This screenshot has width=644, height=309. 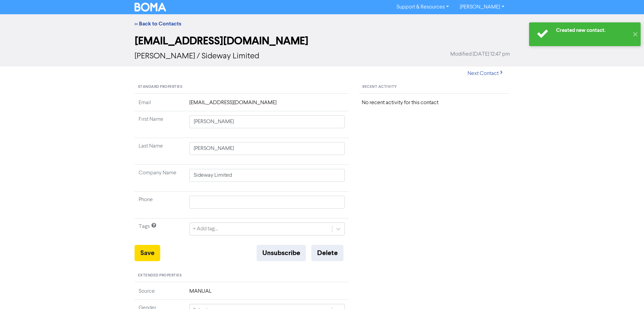 What do you see at coordinates (267, 293) in the screenshot?
I see `td: MANUAL` at bounding box center [267, 293].